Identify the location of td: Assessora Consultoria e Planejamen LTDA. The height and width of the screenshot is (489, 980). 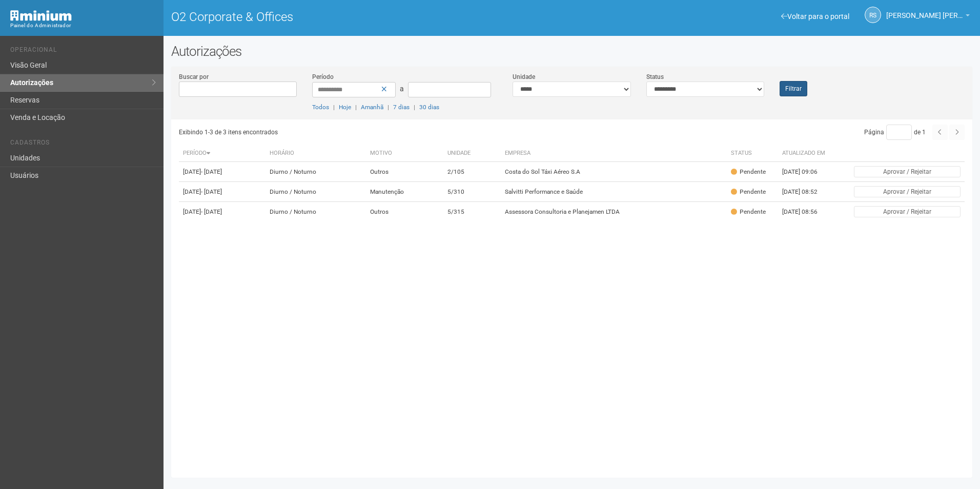
(613, 212).